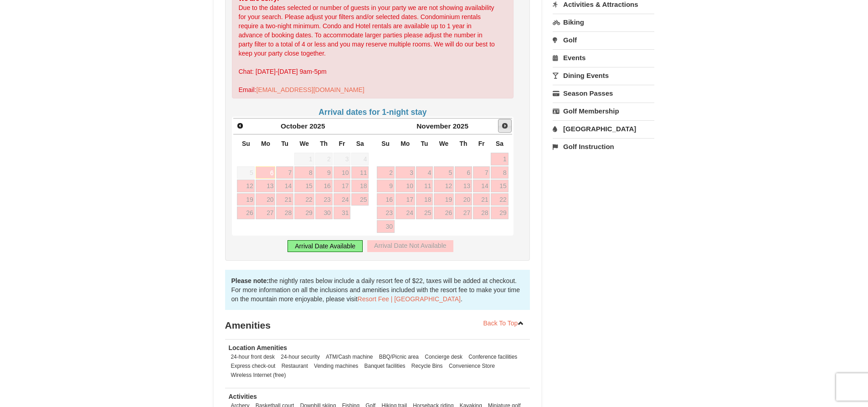 The image size is (868, 407). I want to click on li: ATM/Cash machine, so click(349, 357).